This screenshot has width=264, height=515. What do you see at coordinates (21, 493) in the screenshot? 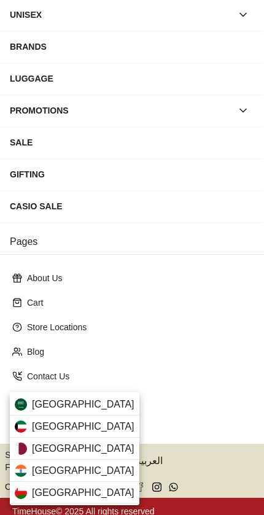
I see `img: Oman` at bounding box center [21, 493].